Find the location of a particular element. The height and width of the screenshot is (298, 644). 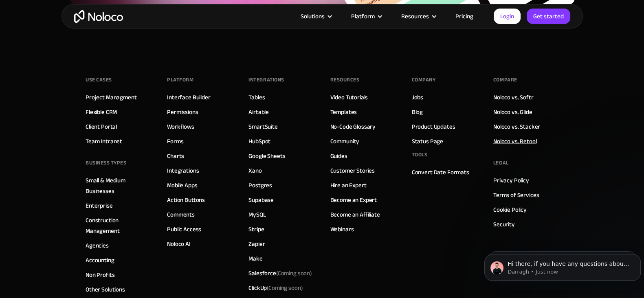

a: Flexible CRM is located at coordinates (101, 112).